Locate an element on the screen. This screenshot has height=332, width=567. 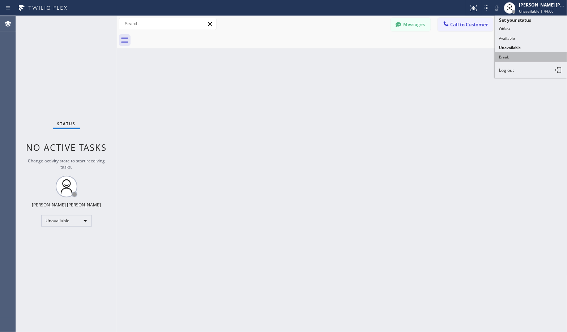
button: Messages is located at coordinates (410, 25).